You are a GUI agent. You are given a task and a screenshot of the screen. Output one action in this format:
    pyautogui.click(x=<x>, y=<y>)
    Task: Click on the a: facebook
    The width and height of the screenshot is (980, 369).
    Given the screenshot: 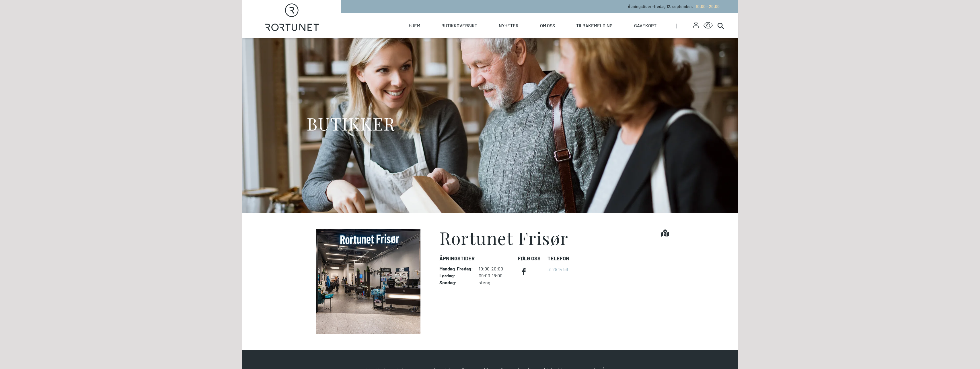 What is the action you would take?
    pyautogui.click(x=524, y=271)
    